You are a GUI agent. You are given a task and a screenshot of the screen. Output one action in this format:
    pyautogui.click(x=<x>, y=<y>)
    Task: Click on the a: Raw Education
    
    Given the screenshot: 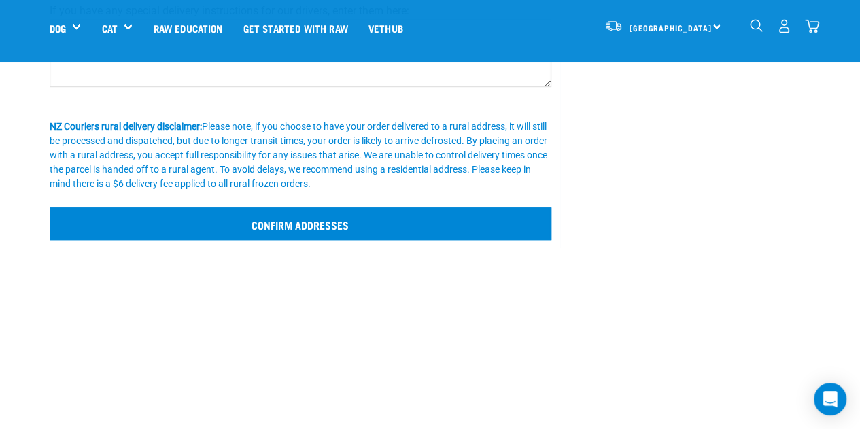 What is the action you would take?
    pyautogui.click(x=188, y=28)
    